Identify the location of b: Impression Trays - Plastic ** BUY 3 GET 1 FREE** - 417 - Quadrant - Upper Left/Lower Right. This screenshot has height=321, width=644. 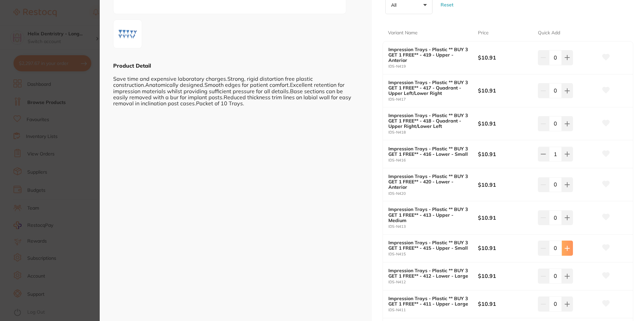
(429, 88).